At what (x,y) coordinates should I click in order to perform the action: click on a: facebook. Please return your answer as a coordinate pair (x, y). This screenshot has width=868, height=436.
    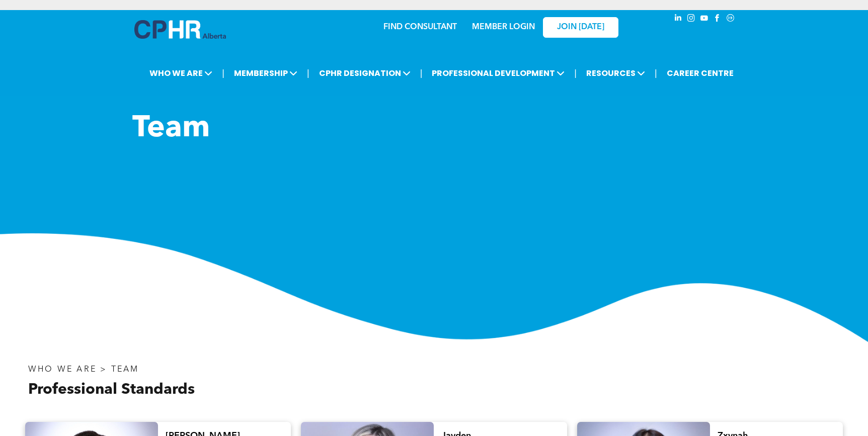
    Looking at the image, I should click on (717, 19).